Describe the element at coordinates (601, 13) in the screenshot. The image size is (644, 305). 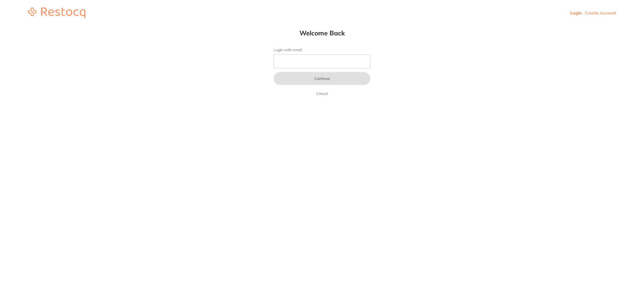
I see `a: Create Account` at that location.